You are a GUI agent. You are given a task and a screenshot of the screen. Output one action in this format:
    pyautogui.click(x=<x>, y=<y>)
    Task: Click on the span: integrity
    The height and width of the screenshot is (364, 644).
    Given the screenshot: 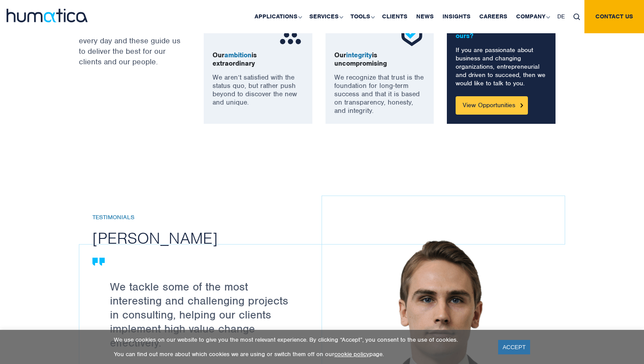 What is the action you would take?
    pyautogui.click(x=359, y=55)
    